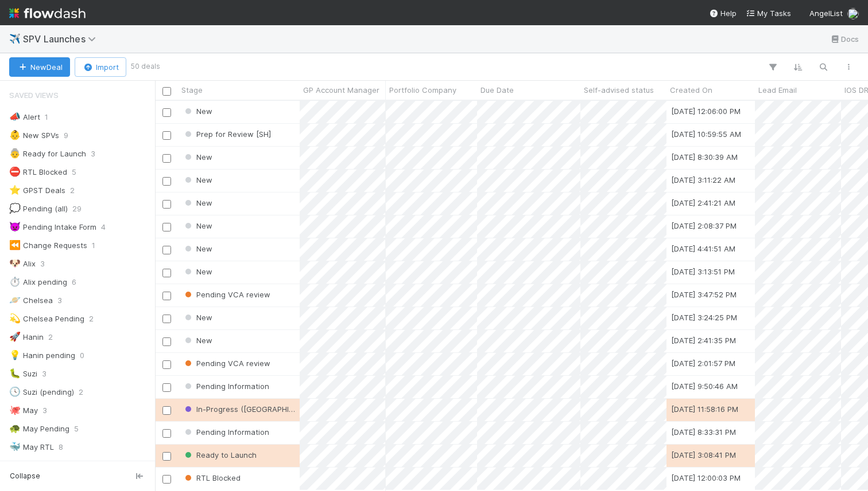  What do you see at coordinates (341, 90) in the screenshot?
I see `span: GP Account Manager` at bounding box center [341, 90].